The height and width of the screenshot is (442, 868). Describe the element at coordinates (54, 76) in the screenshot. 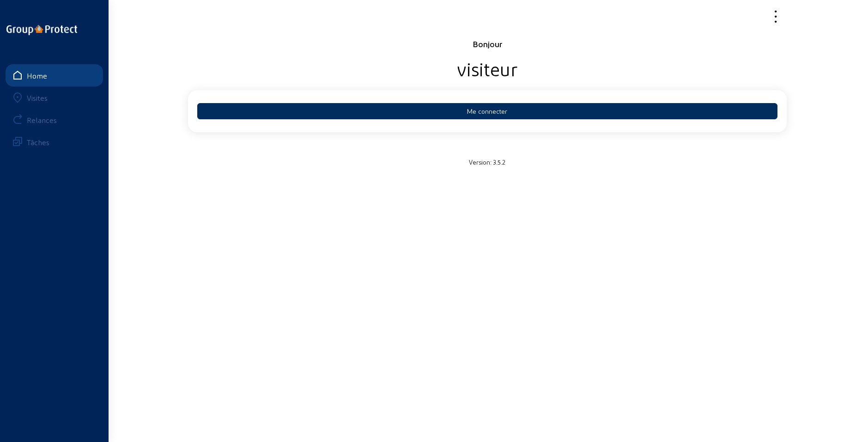

I see `a: Home` at that location.